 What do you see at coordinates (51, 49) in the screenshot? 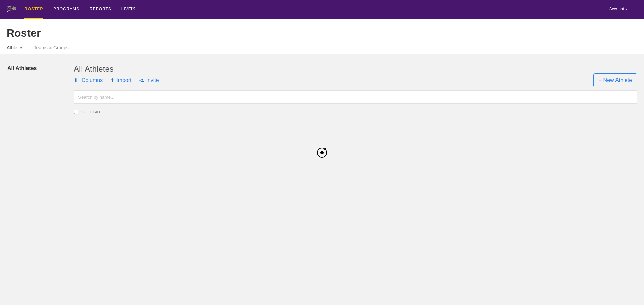
I see `a: Teams & Groups` at bounding box center [51, 49].